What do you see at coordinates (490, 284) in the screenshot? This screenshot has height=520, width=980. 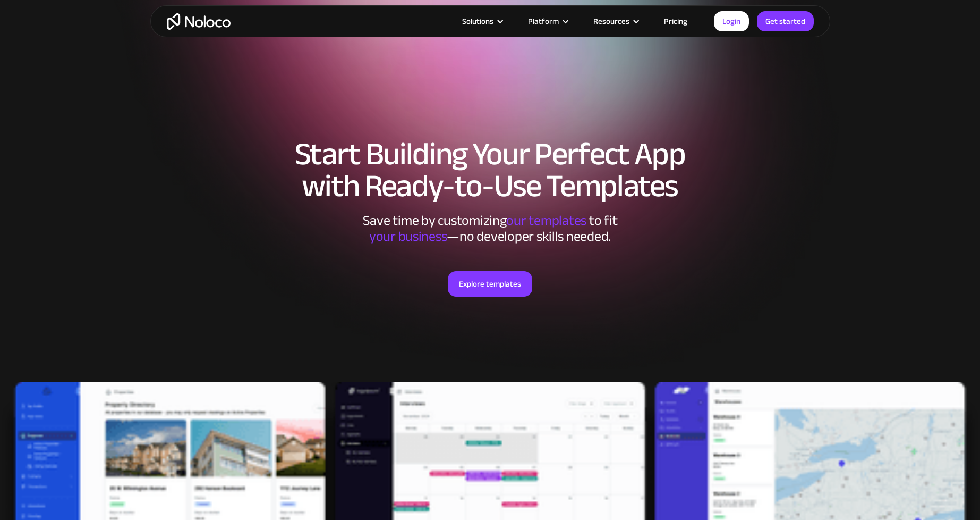 I see `a: Explore templates` at bounding box center [490, 284].